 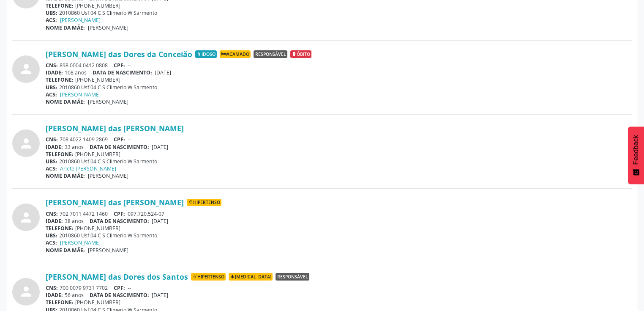 What do you see at coordinates (339, 147) in the screenshot?
I see `div: 33 anos` at bounding box center [339, 147].